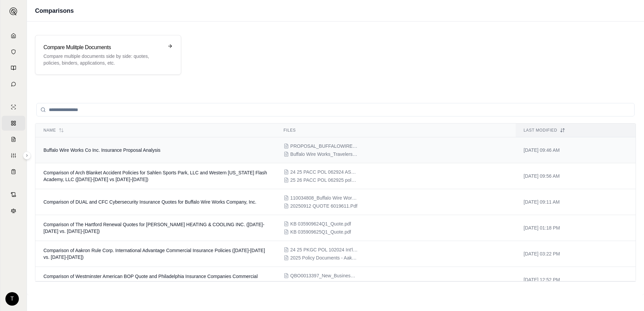  What do you see at coordinates (13, 35) in the screenshot?
I see `a: Home` at bounding box center [13, 35].